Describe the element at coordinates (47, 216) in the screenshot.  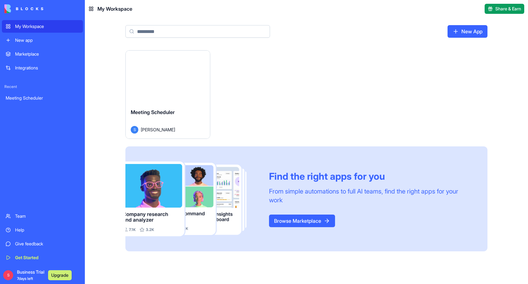
I see `div: Team` at that location.